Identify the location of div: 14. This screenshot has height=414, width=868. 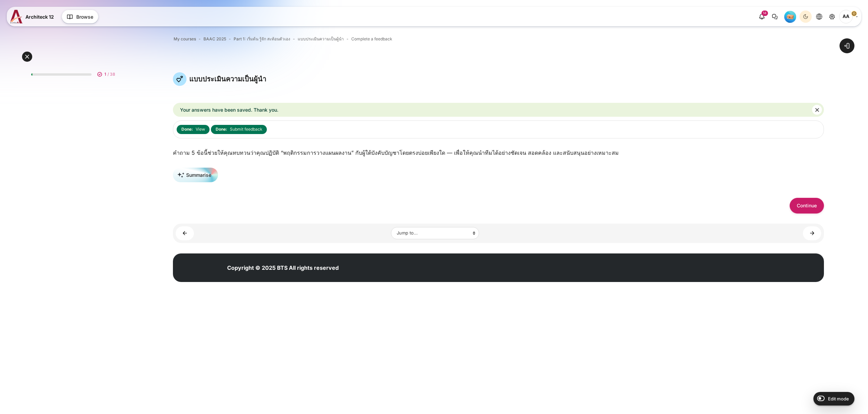
(765, 13).